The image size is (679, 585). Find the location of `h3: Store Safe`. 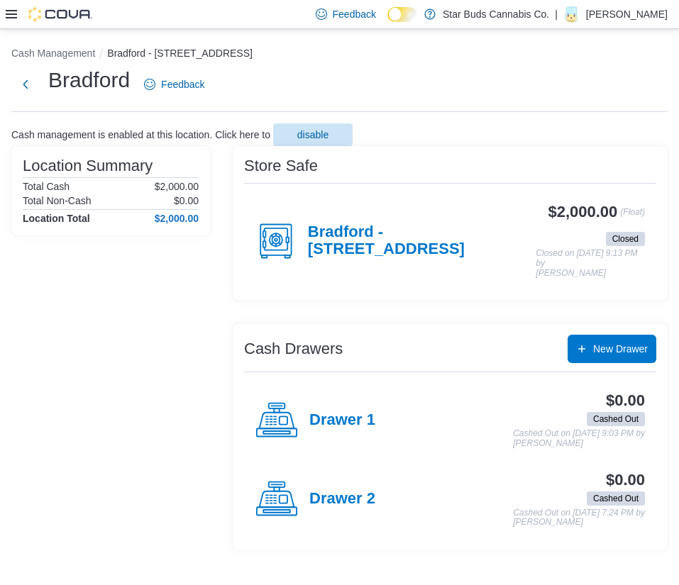

h3: Store Safe is located at coordinates (281, 166).